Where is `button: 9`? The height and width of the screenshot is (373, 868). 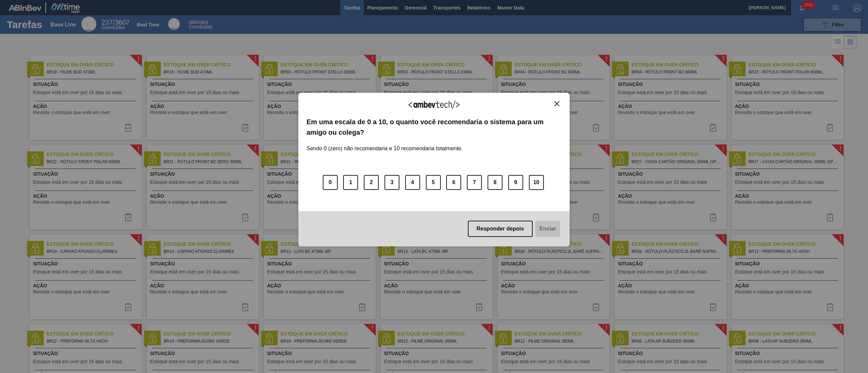
button: 9 is located at coordinates (516, 183).